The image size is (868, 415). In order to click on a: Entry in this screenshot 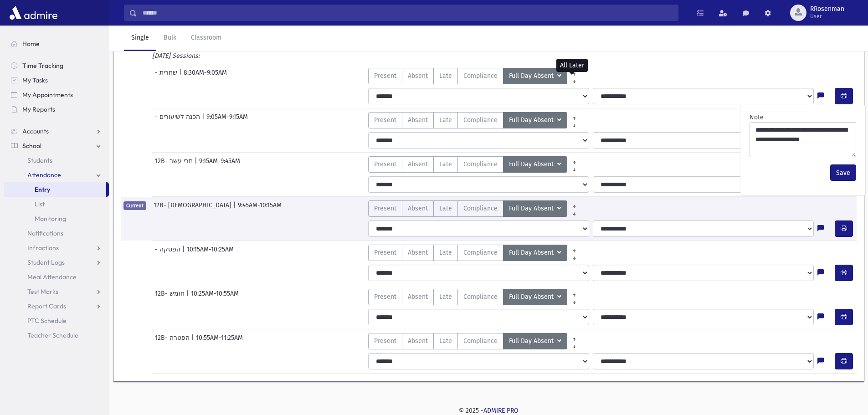, I will do `click(55, 189)`.